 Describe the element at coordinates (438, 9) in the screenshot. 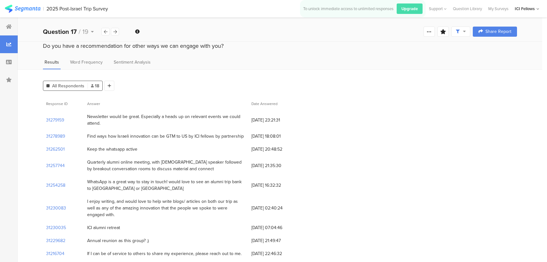

I see `div: Support` at that location.